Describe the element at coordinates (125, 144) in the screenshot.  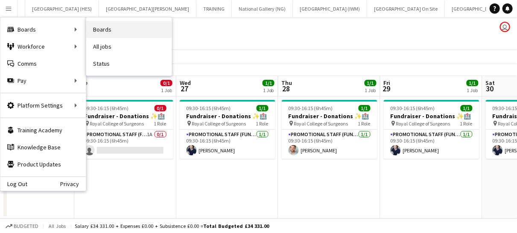
I see `app-card-role: Promotional Staff (Fundraiser)1A0/109:30-16:15 (6h45m)` at that location.